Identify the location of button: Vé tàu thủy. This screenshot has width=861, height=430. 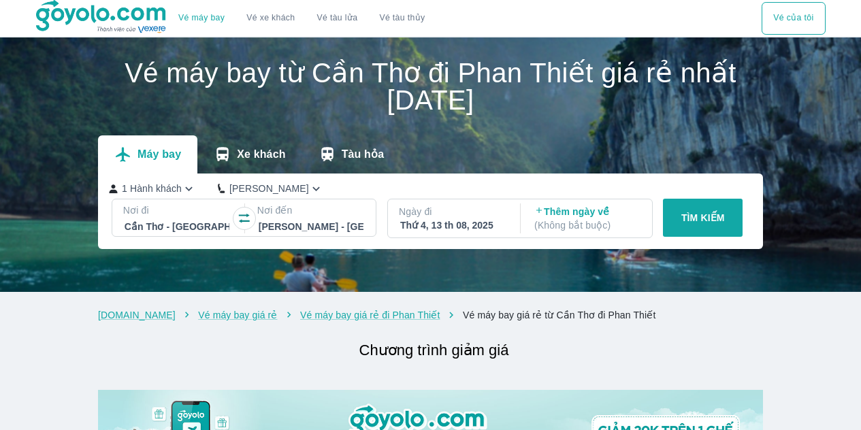
(402, 18).